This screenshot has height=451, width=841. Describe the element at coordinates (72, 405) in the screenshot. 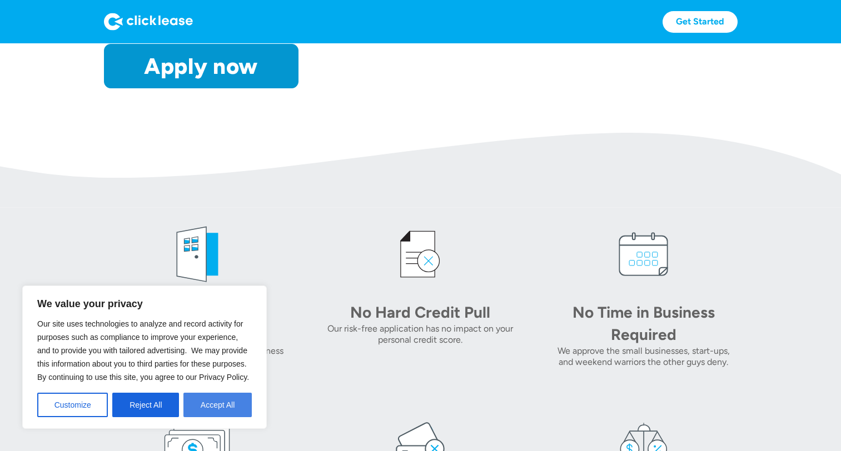

I see `button: Customize` at that location.